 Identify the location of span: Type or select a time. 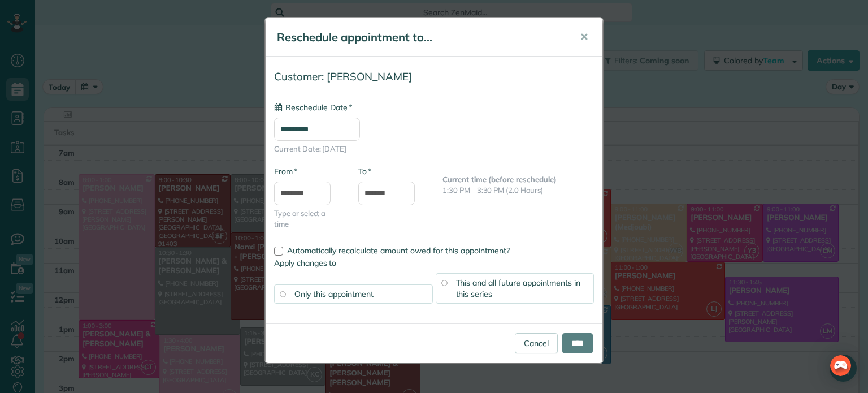
(308, 219).